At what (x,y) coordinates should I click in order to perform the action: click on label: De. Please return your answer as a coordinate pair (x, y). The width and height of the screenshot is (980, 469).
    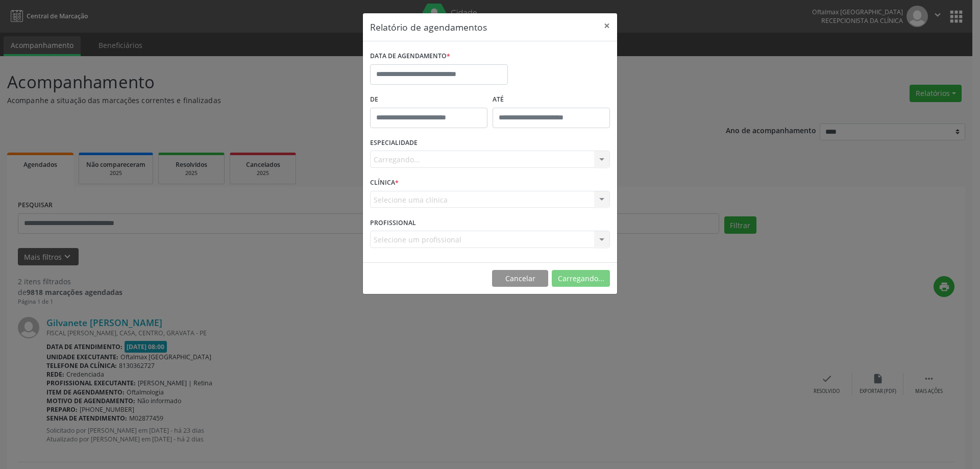
    Looking at the image, I should click on (429, 99).